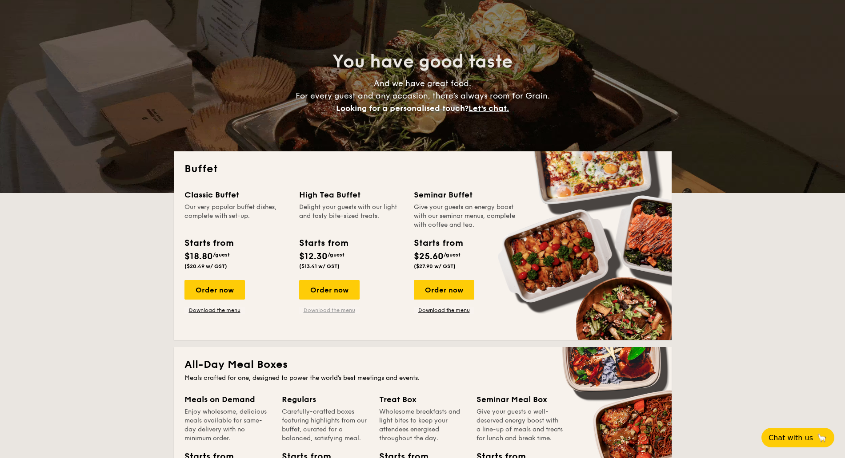  I want to click on h2: All-Day Meal Boxes, so click(423, 365).